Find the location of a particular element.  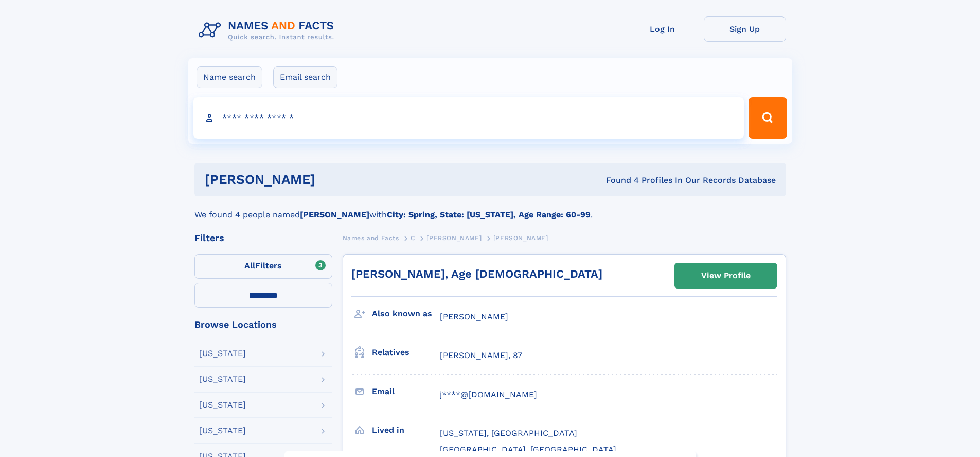

h3: Lived in is located at coordinates (406, 430).